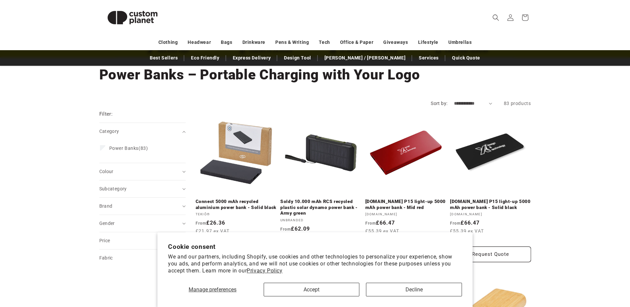  Describe the element at coordinates (396, 42) in the screenshot. I see `a: Giveaways` at that location.